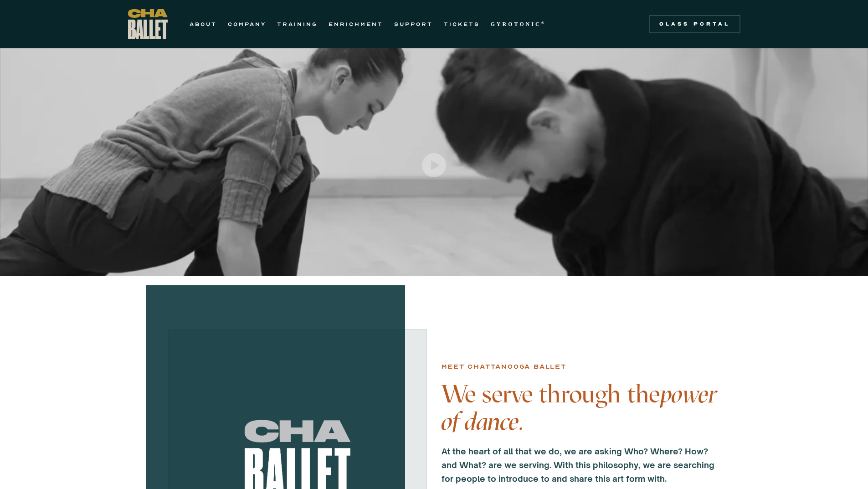 The image size is (868, 489). What do you see at coordinates (695, 24) in the screenshot?
I see `a: Class Portal` at bounding box center [695, 24].